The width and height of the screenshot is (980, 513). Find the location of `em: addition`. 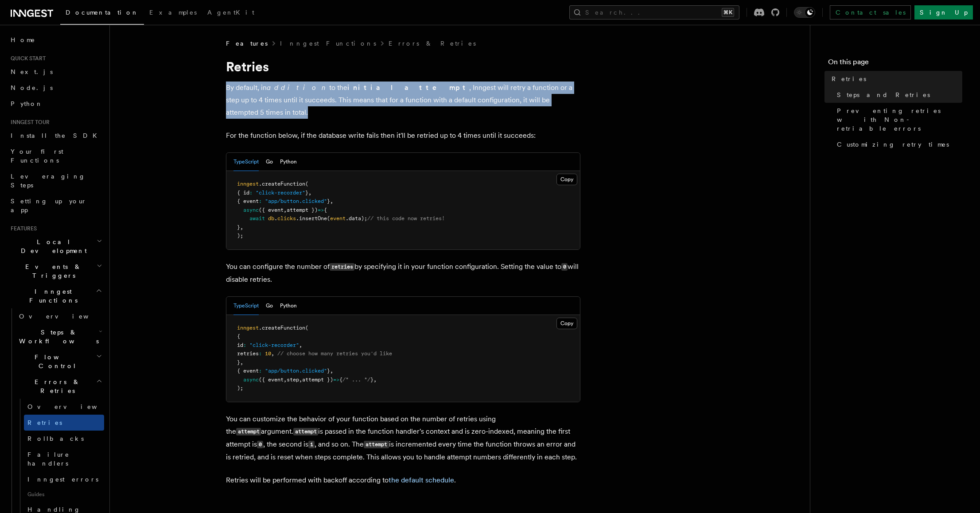

em: addition is located at coordinates (297, 87).